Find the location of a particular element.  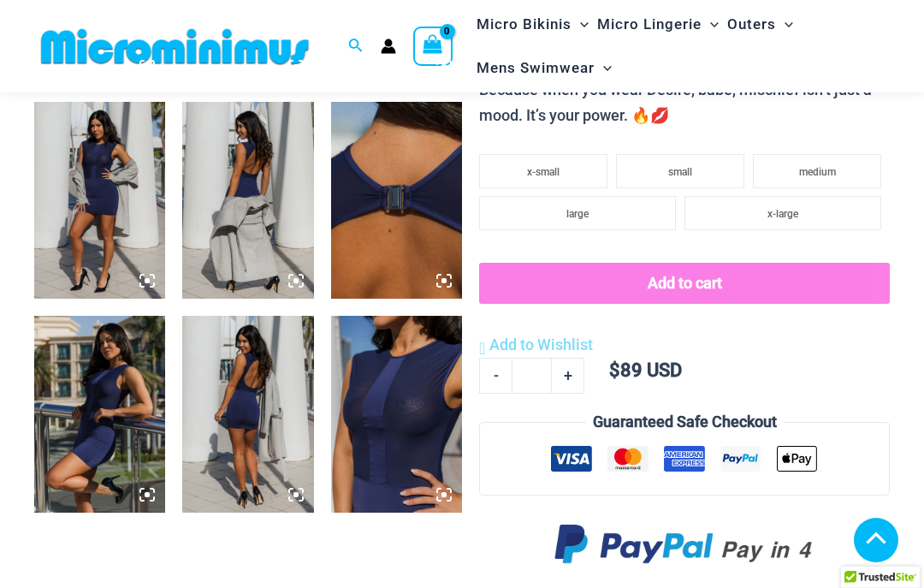

span: small is located at coordinates (681, 172).